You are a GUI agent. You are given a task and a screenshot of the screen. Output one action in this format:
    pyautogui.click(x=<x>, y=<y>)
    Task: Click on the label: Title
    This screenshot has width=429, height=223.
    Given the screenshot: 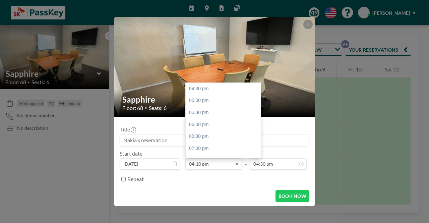 What is the action you would take?
    pyautogui.click(x=127, y=129)
    